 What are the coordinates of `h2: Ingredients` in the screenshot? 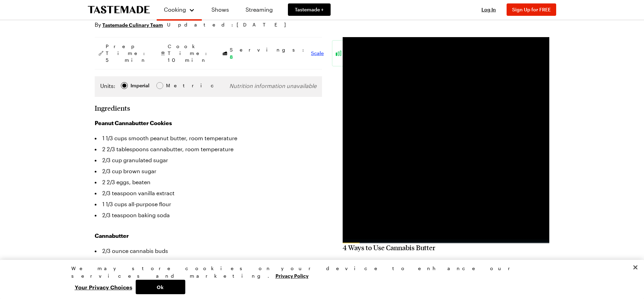 It's located at (112, 108).